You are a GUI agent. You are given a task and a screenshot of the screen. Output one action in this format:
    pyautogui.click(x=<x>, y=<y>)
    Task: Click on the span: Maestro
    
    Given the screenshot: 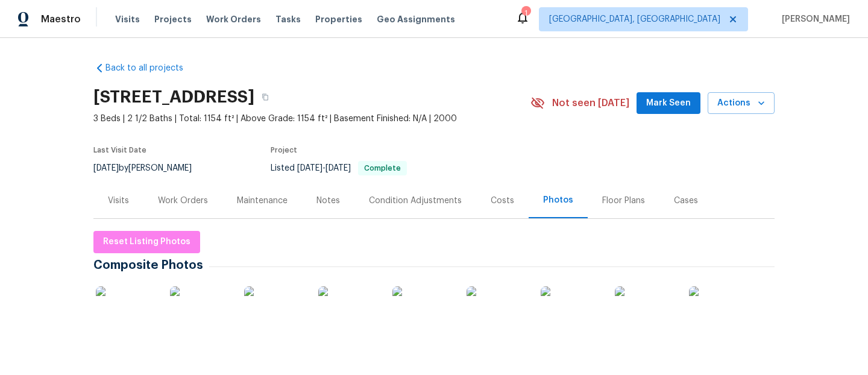 What is the action you would take?
    pyautogui.click(x=61, y=19)
    